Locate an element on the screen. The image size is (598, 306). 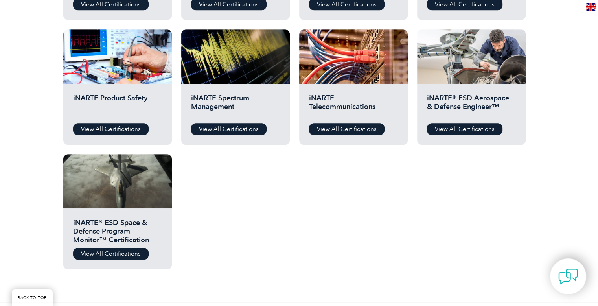
img: contact-chat.png is located at coordinates (568, 276).